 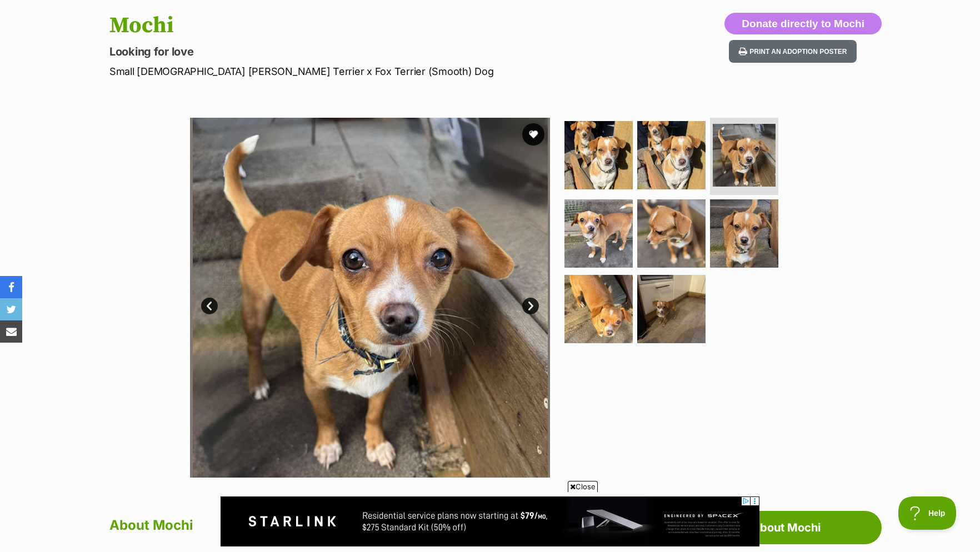 What do you see at coordinates (583, 486) in the screenshot?
I see `span: Close` at bounding box center [583, 486].